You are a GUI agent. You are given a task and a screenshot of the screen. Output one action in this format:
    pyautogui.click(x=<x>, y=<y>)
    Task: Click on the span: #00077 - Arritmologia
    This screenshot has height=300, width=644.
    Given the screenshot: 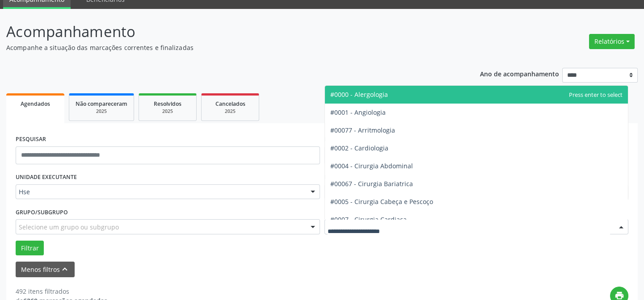 What is the action you would take?
    pyautogui.click(x=362, y=130)
    